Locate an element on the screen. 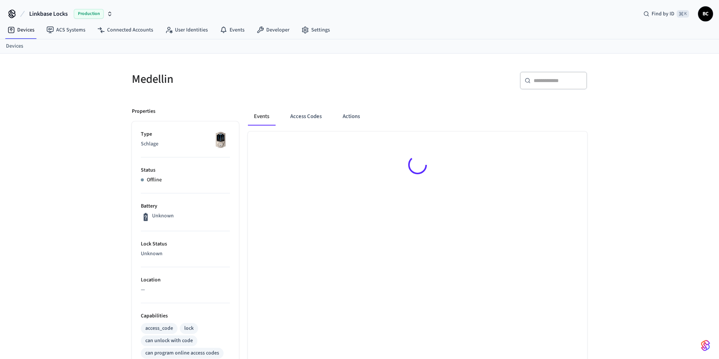 The image size is (719, 359). img: Schlage Sense Smart Deadbolt with Camelot Trim, Front is located at coordinates (221, 140).